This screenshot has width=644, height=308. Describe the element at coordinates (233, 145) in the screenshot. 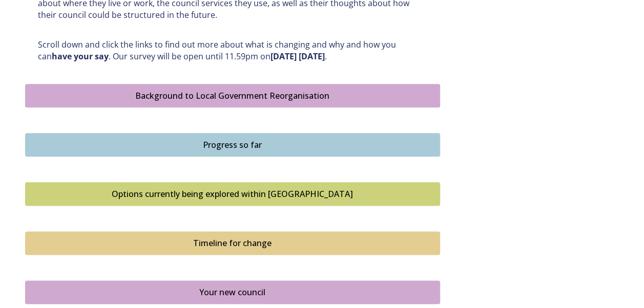

I see `div: Progress so far` at that location.